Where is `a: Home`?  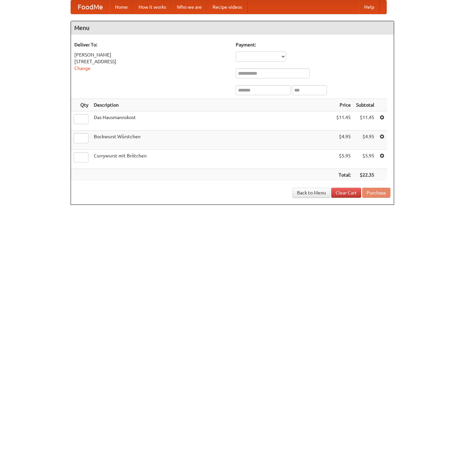 a: Home is located at coordinates (121, 7).